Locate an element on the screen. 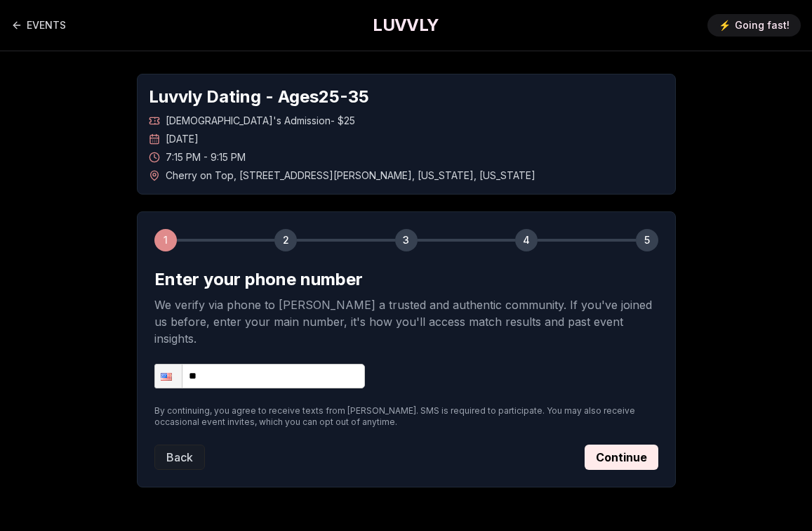 This screenshot has width=812, height=531. button: Continue is located at coordinates (621, 457).